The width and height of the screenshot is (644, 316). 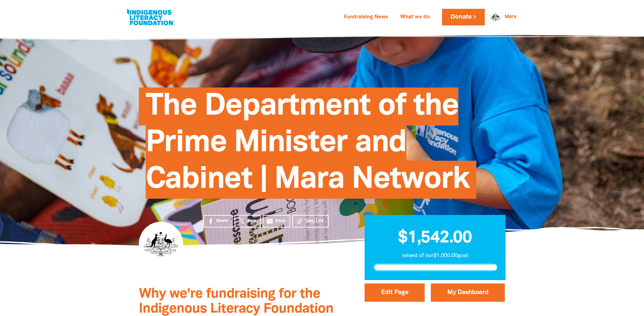 I want to click on a: Donate, so click(x=463, y=17).